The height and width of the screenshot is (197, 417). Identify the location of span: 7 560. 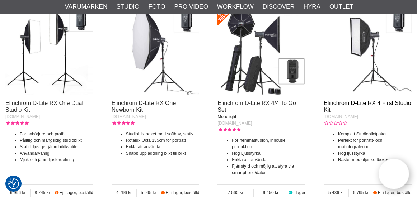
(235, 193).